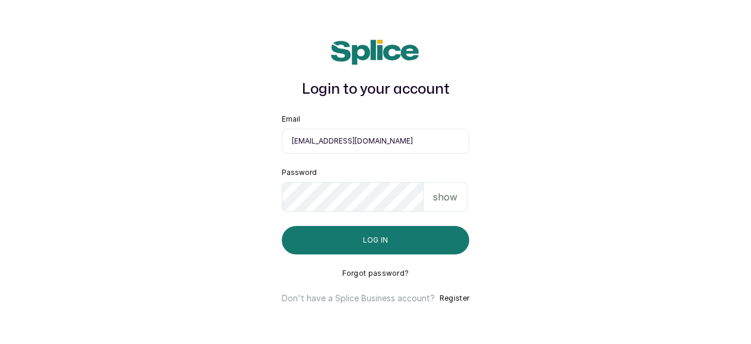 Image resolution: width=751 pixels, height=344 pixels. I want to click on p: Don't have a Splice Business account?, so click(358, 298).